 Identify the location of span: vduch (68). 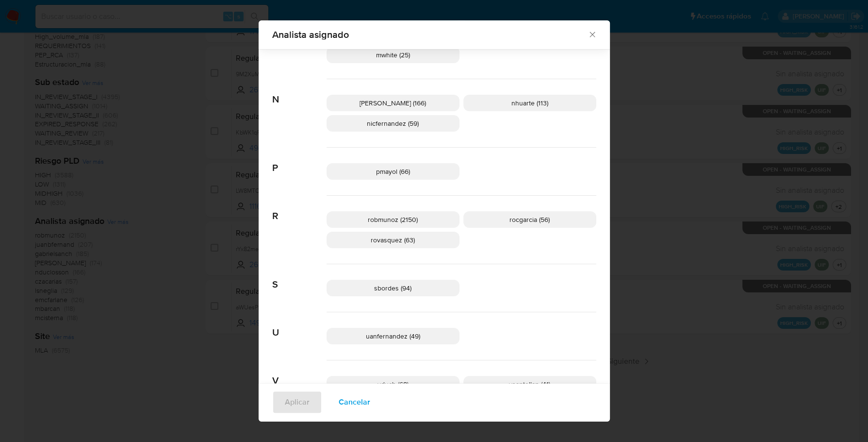
(393, 384).